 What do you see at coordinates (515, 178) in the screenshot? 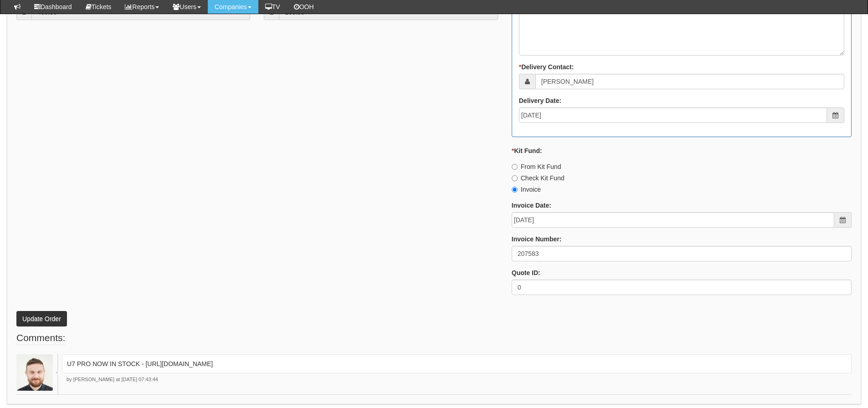
I see `input: Check Kit Fund` at bounding box center [515, 178].